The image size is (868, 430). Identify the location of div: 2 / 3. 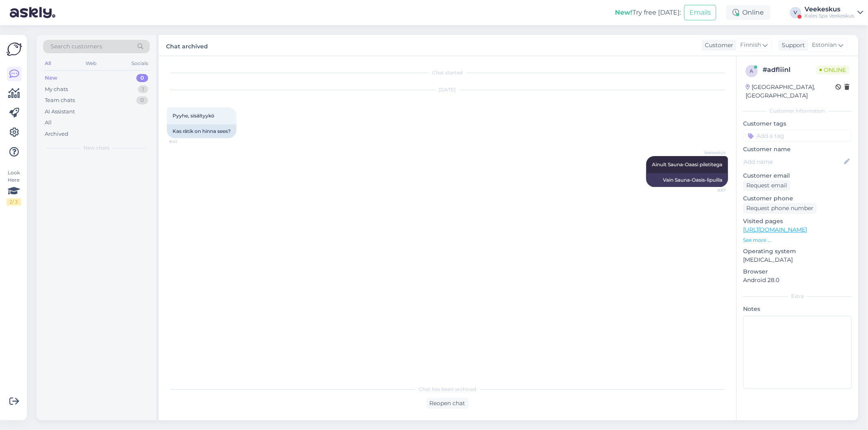
(14, 202).